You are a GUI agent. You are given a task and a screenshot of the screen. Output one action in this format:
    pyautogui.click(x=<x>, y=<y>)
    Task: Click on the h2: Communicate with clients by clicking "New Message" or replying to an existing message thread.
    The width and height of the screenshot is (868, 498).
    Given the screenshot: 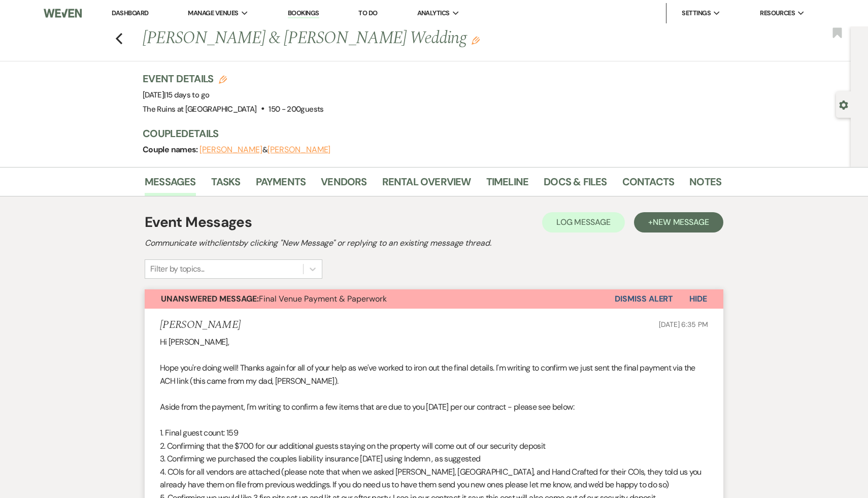 What is the action you would take?
    pyautogui.click(x=434, y=243)
    